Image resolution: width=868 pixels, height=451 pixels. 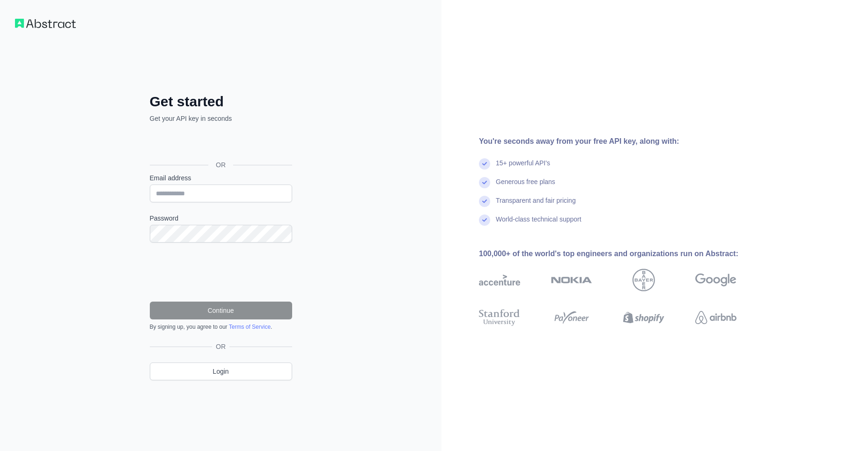 What do you see at coordinates (572, 318) in the screenshot?
I see `img: payoneer` at bounding box center [572, 318].